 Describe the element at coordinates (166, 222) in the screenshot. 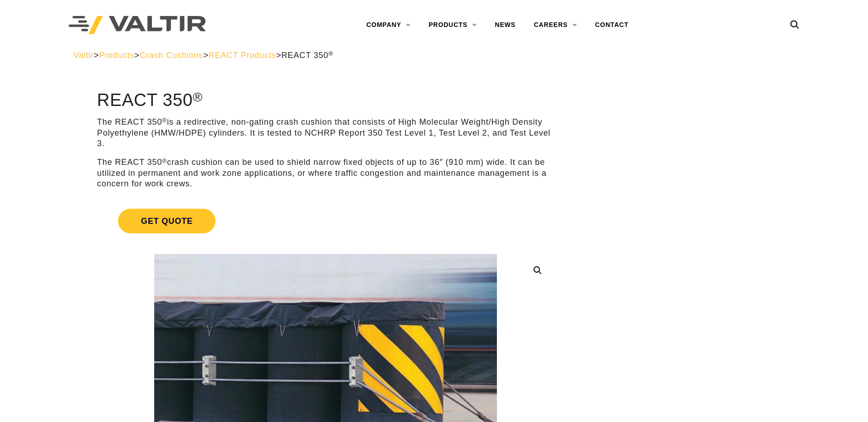

I see `span: Get Quote` at that location.